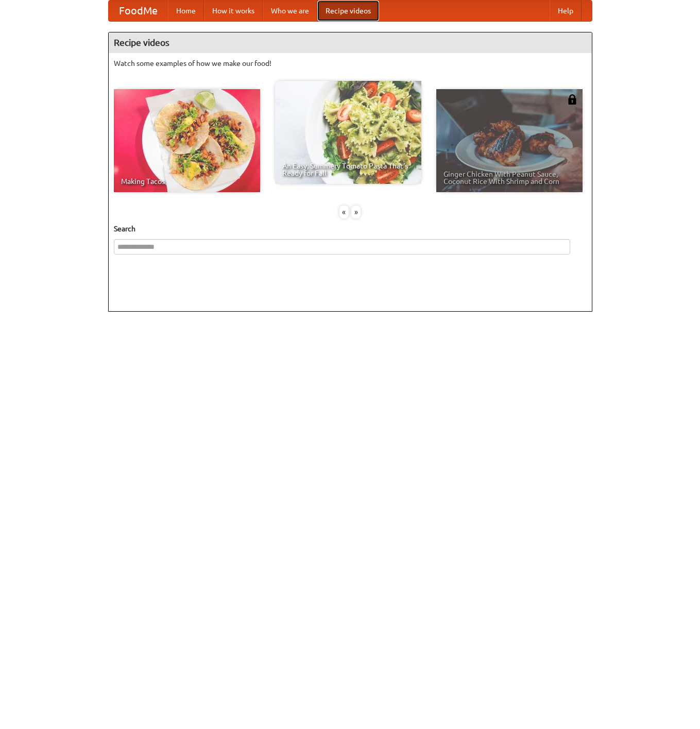 This screenshot has width=700, height=729. Describe the element at coordinates (350, 42) in the screenshot. I see `h4: Recipe videos` at that location.